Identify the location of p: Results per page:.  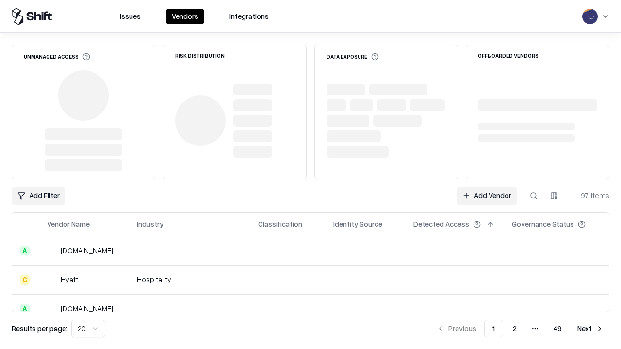
(39, 328).